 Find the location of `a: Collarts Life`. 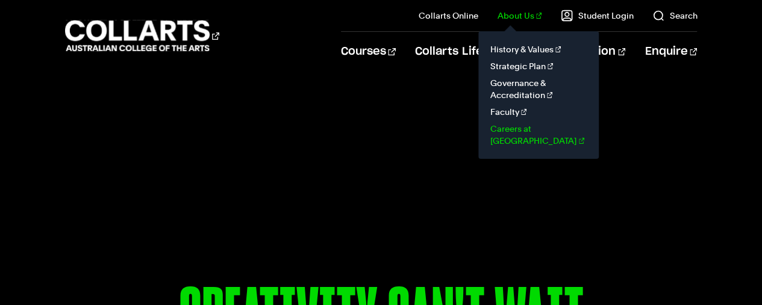

a: Collarts Life is located at coordinates (453, 52).